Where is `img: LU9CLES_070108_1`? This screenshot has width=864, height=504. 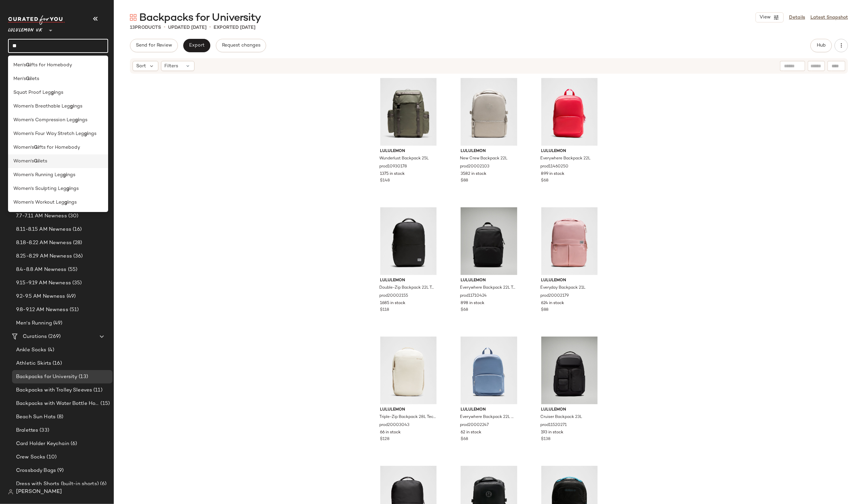
img: LU9CLES_070108_1 is located at coordinates (488, 112).